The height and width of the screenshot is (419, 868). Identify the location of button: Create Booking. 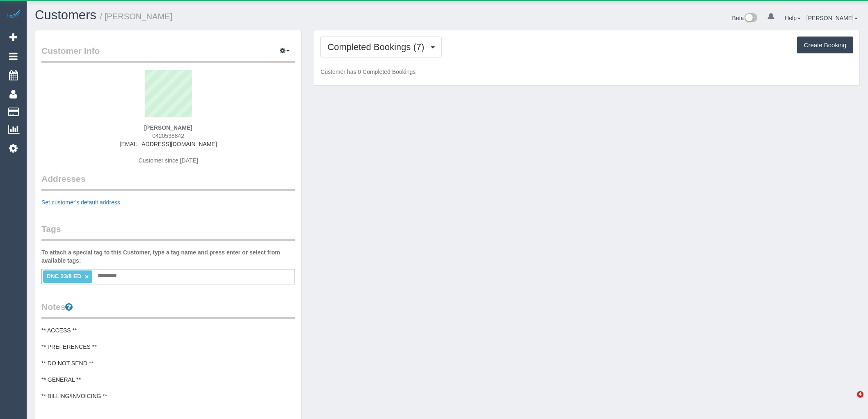
(825, 45).